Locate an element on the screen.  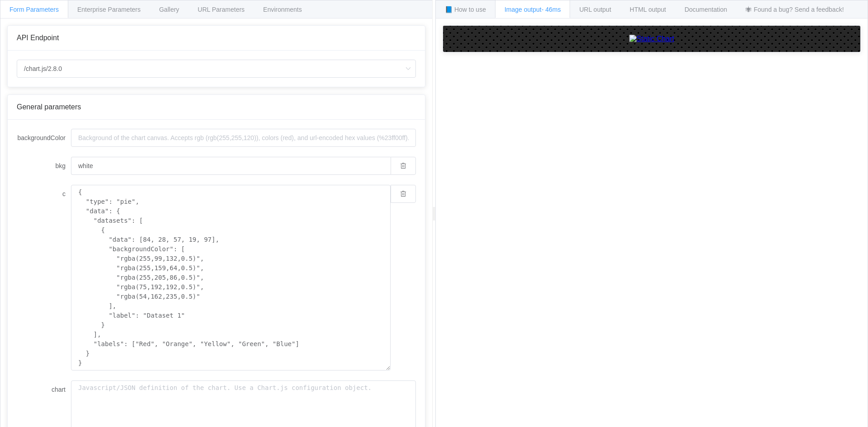
span: API Endpoint is located at coordinates (38, 38).